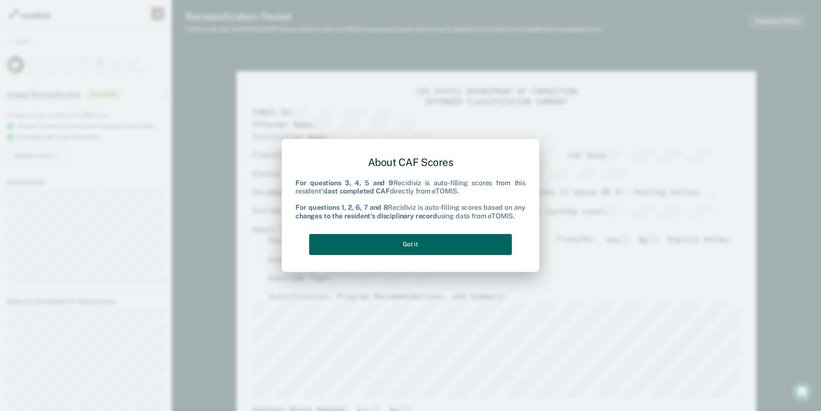 The width and height of the screenshot is (821, 411). I want to click on div: About CAF Scores, so click(411, 162).